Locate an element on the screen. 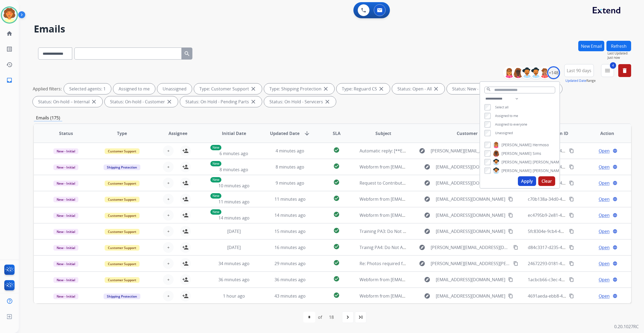 Image resolution: width=644 pixels, height=333 pixels. span: c70b138a-34d0-4de2-a4a6-cb3f1b4d3c65 is located at coordinates (569, 199).